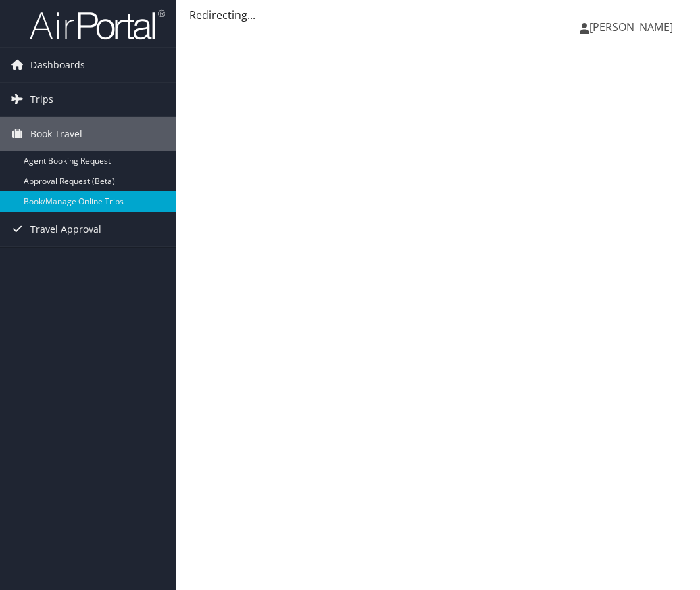  I want to click on span: Dashboards, so click(57, 65).